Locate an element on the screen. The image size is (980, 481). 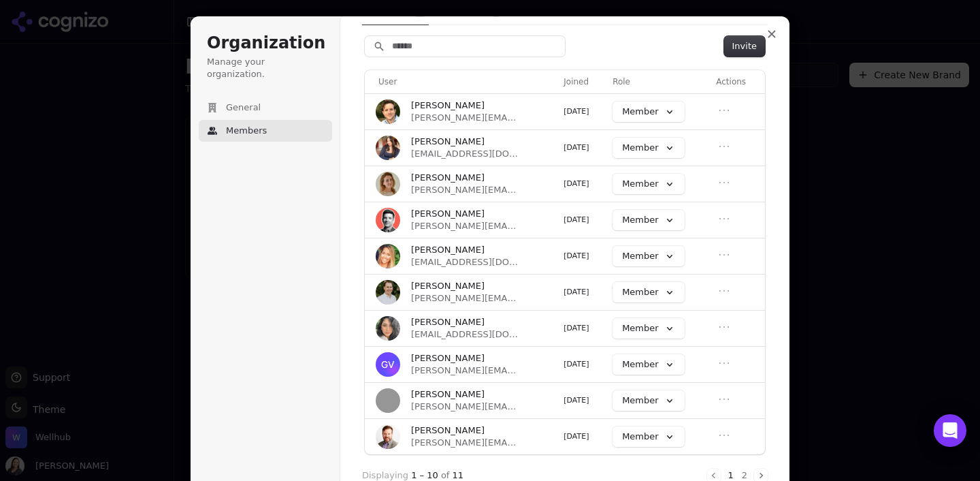
div: Open Intercom Messenger is located at coordinates (950, 430).